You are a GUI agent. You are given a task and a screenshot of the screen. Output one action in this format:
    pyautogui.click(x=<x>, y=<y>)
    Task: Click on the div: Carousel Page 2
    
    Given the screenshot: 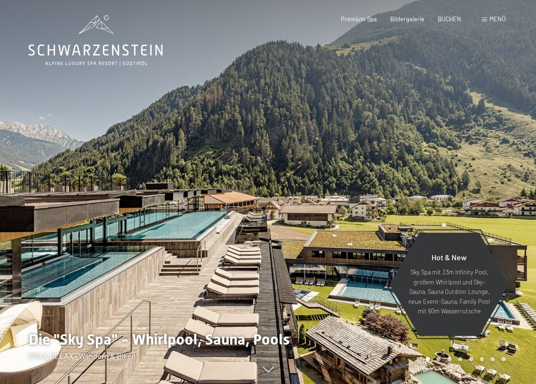 What is the action you would take?
    pyautogui.click(x=438, y=359)
    